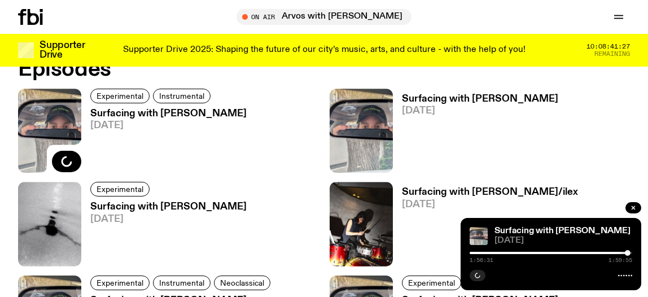 The width and height of the screenshot is (648, 297). I want to click on span: Remaining, so click(612, 54).